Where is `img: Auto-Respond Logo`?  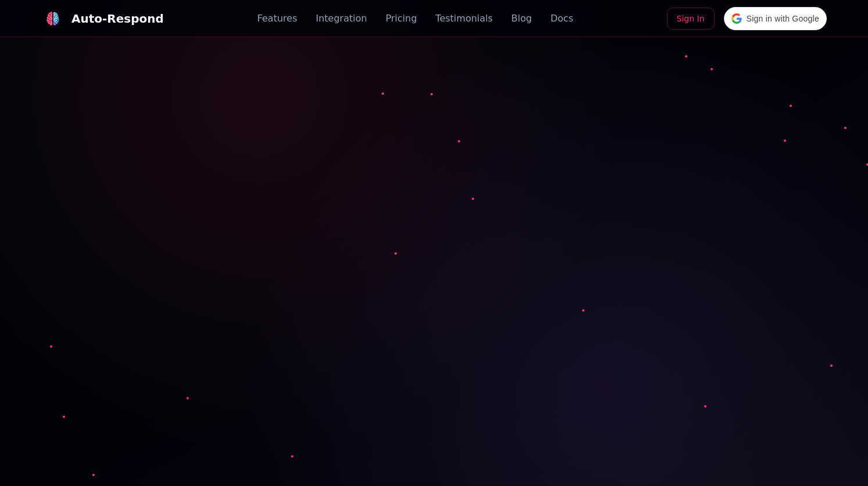 img: Auto-Respond Logo is located at coordinates (53, 18).